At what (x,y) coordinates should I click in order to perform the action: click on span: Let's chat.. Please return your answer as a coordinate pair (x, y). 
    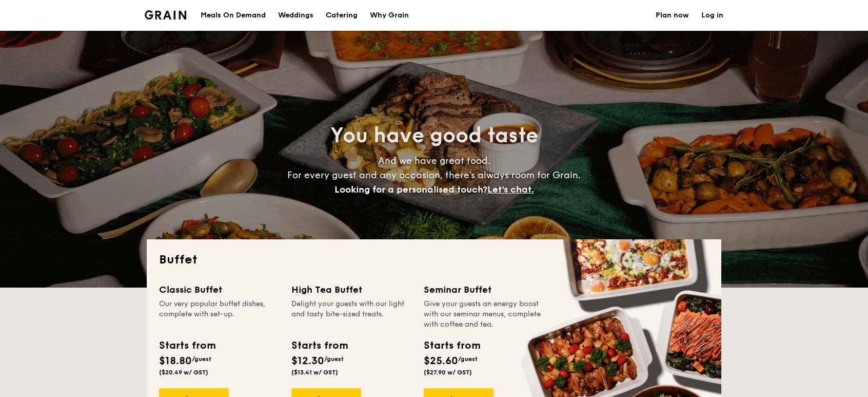
    Looking at the image, I should click on (510, 190).